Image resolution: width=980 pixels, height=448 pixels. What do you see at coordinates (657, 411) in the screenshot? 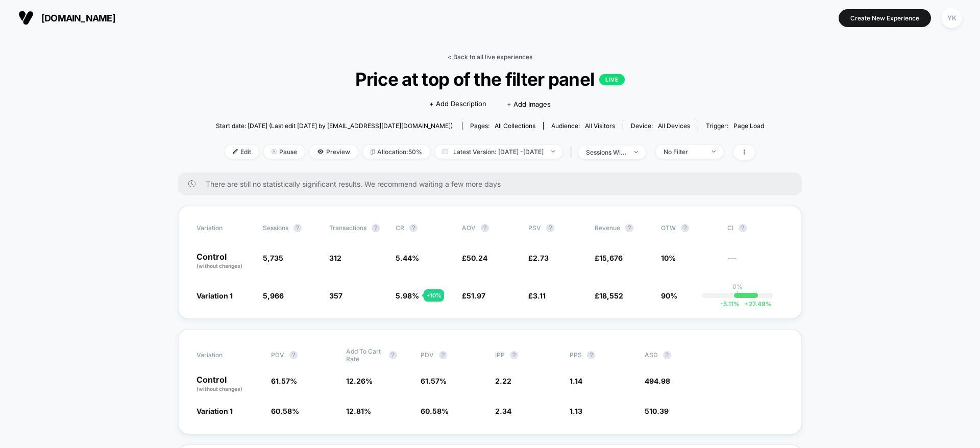
I see `span: 510.39` at bounding box center [657, 411].